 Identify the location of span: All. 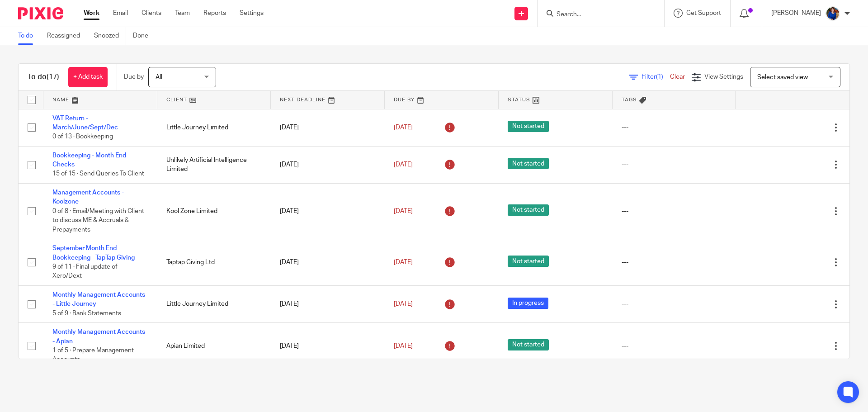
(159, 78).